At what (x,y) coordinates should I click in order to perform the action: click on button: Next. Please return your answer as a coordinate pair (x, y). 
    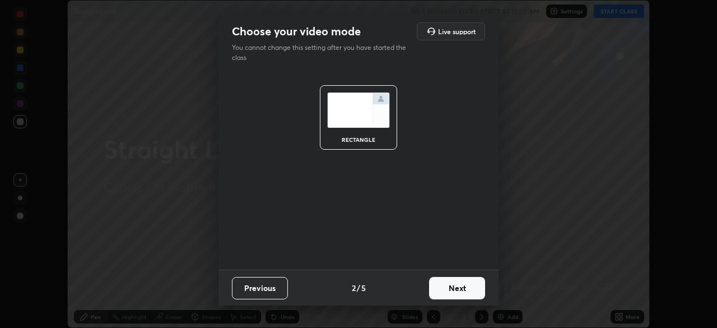
    Looking at the image, I should click on (457, 288).